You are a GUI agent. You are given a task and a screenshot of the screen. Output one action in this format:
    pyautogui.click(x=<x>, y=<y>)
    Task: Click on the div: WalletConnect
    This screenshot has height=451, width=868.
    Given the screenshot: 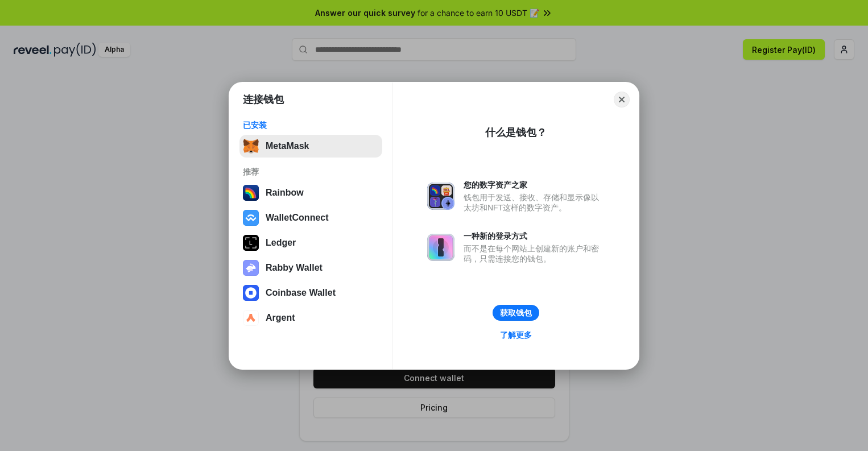 What is the action you would take?
    pyautogui.click(x=297, y=218)
    